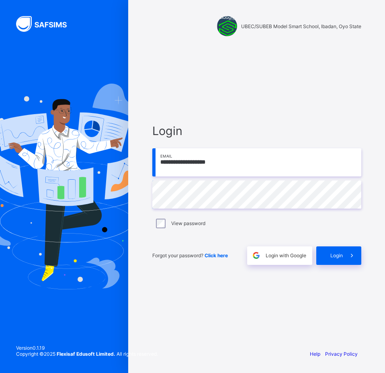 This screenshot has height=373, width=385. I want to click on span: Forgot your password?, so click(190, 255).